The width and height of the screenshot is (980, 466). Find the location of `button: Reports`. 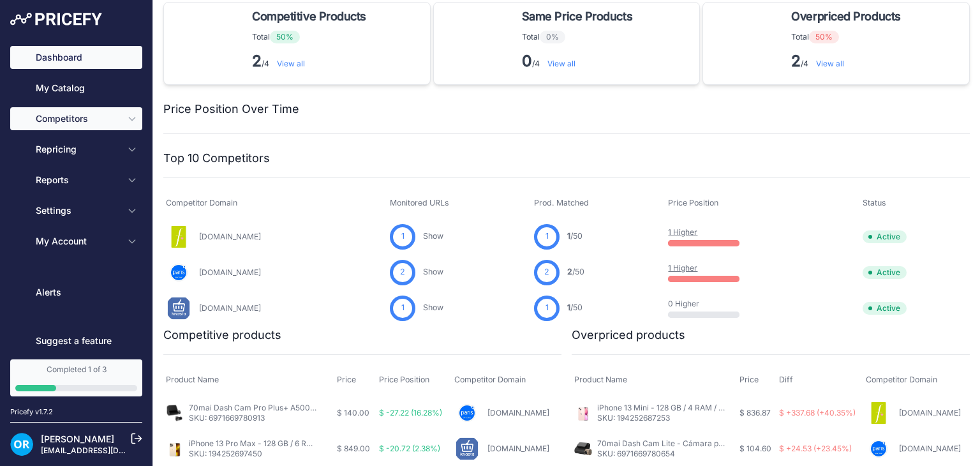

button: Reports is located at coordinates (76, 180).